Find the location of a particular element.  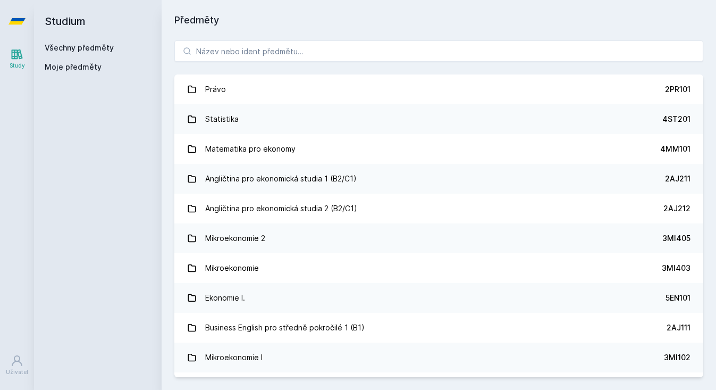

h1: Předměty is located at coordinates (439, 20).